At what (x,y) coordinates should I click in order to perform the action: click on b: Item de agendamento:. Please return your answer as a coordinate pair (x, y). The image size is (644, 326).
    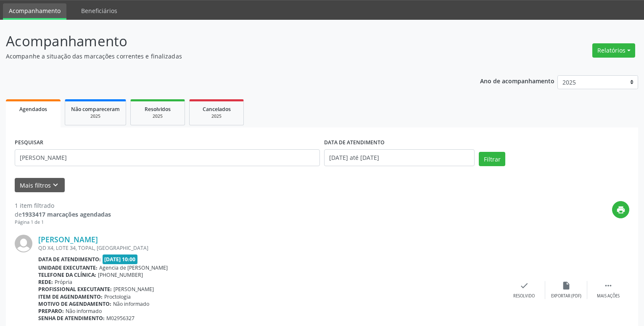
    Looking at the image, I should click on (70, 296).